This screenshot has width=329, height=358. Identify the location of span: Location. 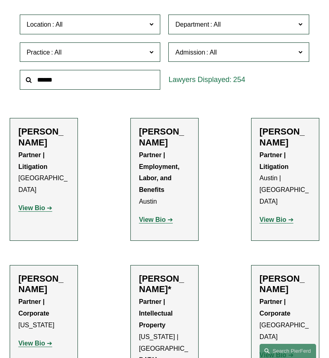
(39, 24).